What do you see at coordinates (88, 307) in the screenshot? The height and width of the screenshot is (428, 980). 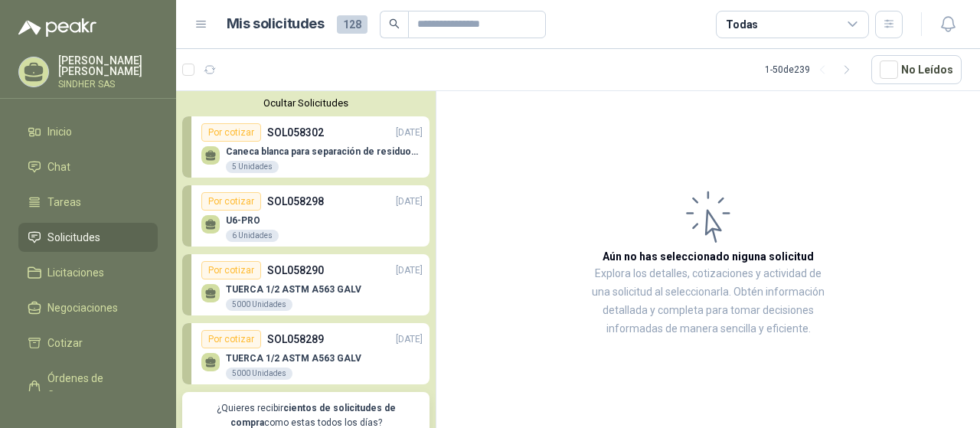 I see `a: Negociaciones` at bounding box center [88, 307].